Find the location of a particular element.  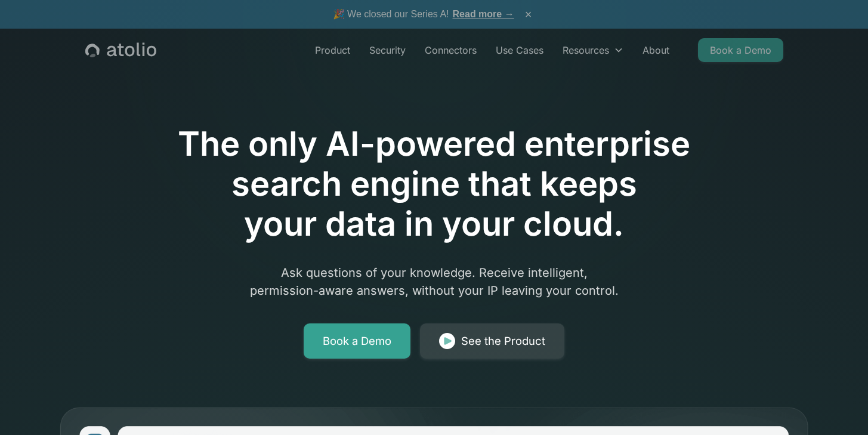

a: Product is located at coordinates (332, 50).